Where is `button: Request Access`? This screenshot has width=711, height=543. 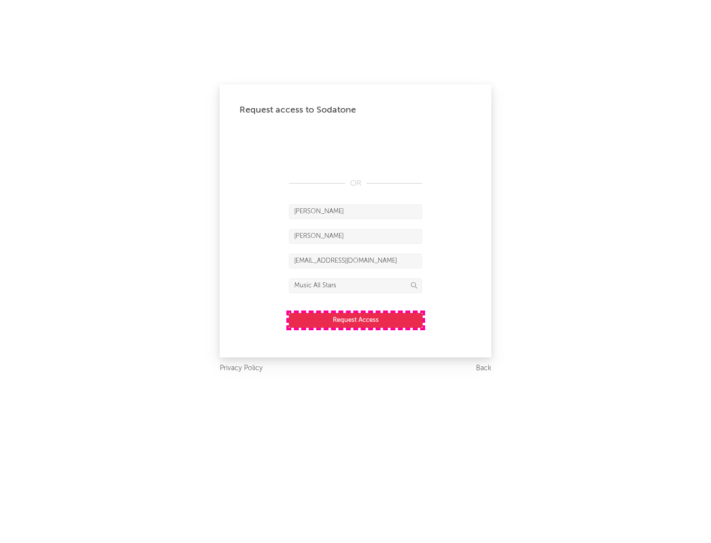
button: Request Access is located at coordinates (356, 320).